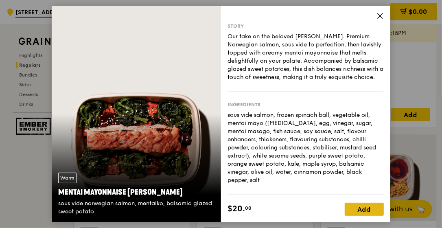  Describe the element at coordinates (249, 208) in the screenshot. I see `span: 00` at that location.